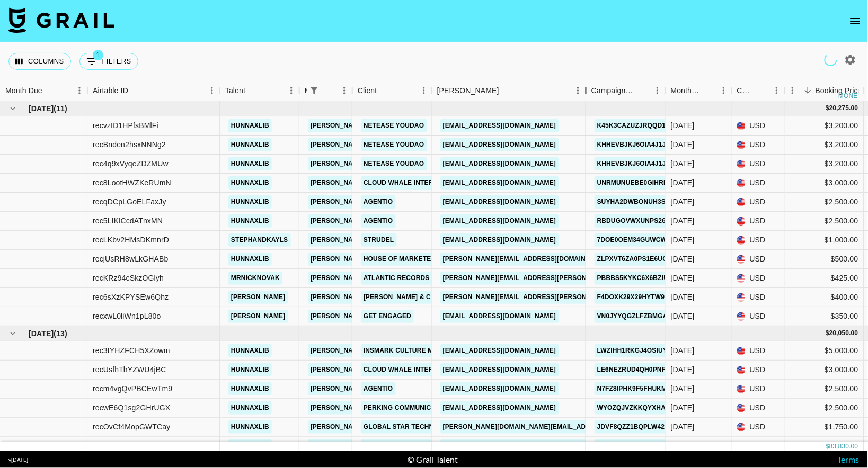 This screenshot has height=468, width=868. What do you see at coordinates (642, 221) in the screenshot?
I see `a: rBDuGovwXUnPS26cXGED` at bounding box center [642, 221].